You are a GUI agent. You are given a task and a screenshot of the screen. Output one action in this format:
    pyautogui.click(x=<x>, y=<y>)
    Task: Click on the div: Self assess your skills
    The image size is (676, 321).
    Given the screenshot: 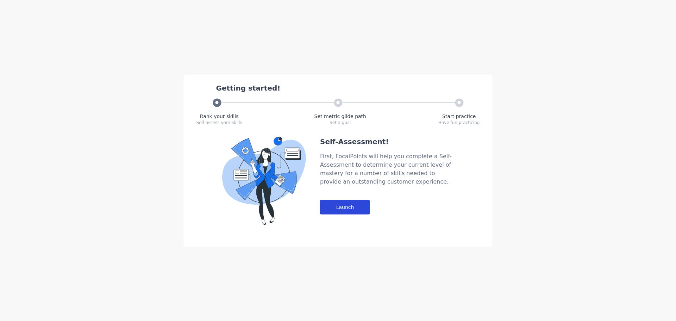 What is the action you would take?
    pyautogui.click(x=219, y=122)
    